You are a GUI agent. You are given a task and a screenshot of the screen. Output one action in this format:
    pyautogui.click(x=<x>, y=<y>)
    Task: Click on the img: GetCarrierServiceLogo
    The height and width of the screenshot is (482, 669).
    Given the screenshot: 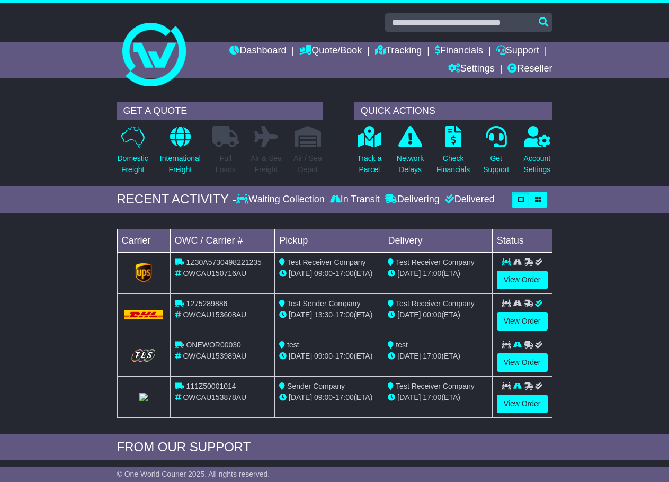 What is the action you would take?
    pyautogui.click(x=143, y=355)
    